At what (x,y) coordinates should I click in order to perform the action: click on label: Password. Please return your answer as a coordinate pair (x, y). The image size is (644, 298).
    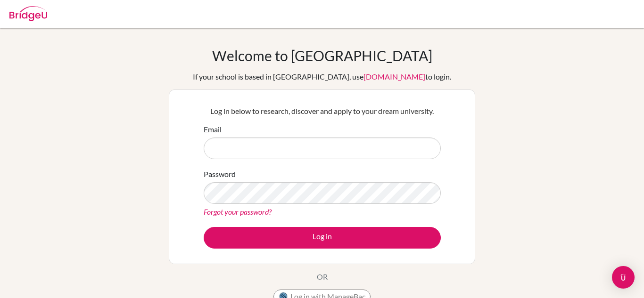
    Looking at the image, I should click on (220, 174).